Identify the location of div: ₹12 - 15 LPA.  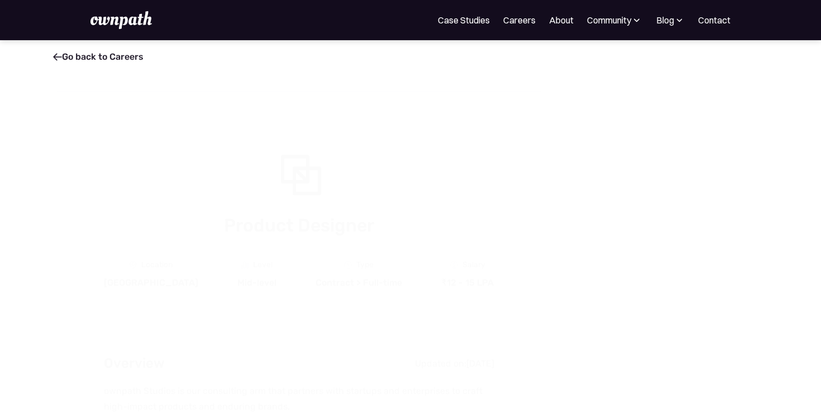
(467, 283).